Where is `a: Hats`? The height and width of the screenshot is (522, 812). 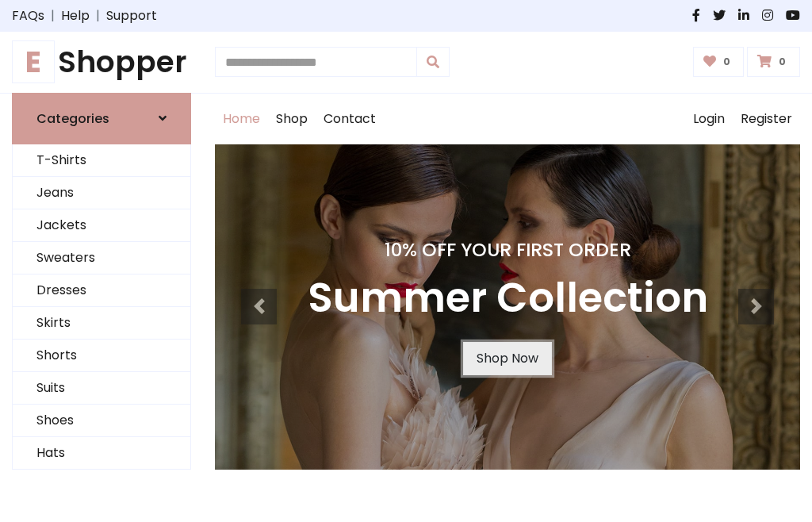
a: Hats is located at coordinates (102, 453).